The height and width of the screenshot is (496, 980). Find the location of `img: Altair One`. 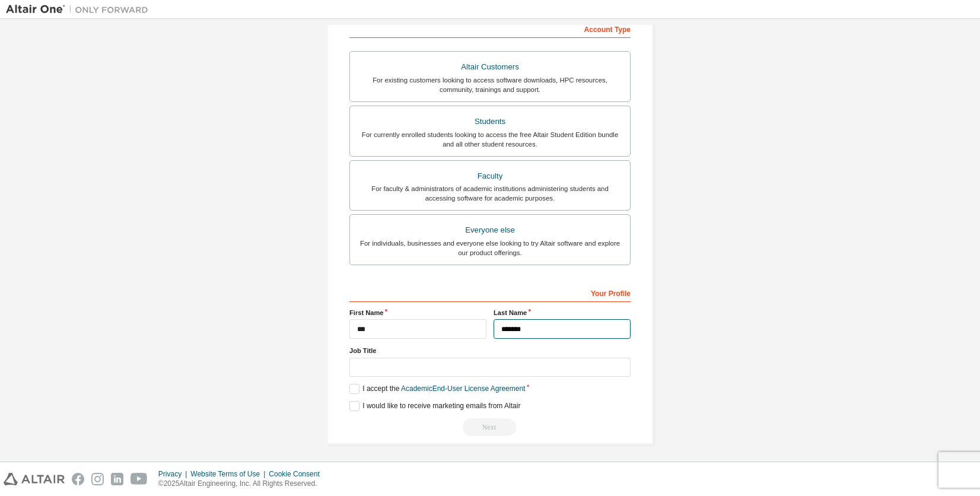

img: Altair One is located at coordinates (80, 10).